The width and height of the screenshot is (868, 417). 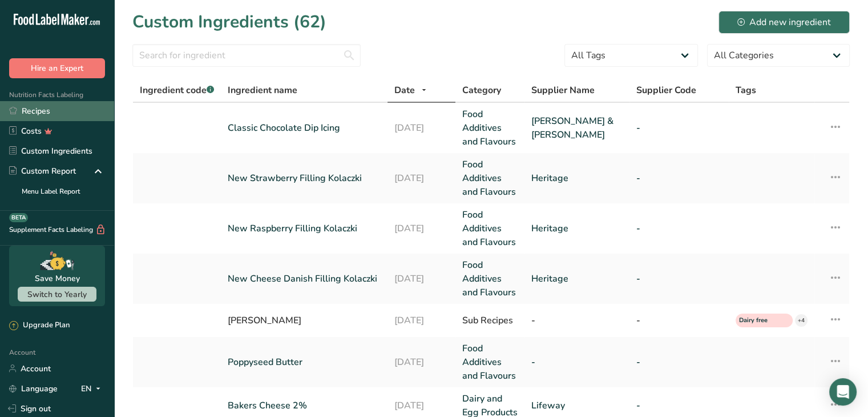 What do you see at coordinates (18, 218) in the screenshot?
I see `div: BETA` at bounding box center [18, 218].